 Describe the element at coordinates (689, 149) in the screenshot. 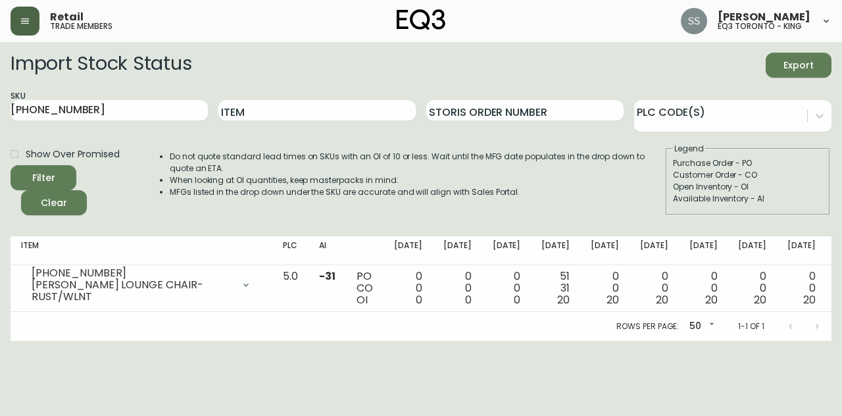

I see `legend: Legend` at that location.